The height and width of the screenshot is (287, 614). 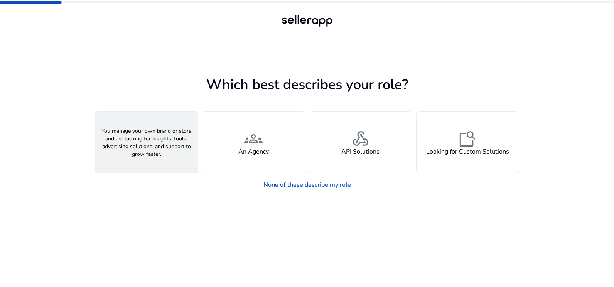 I want to click on h4: API Solutions, so click(x=360, y=152).